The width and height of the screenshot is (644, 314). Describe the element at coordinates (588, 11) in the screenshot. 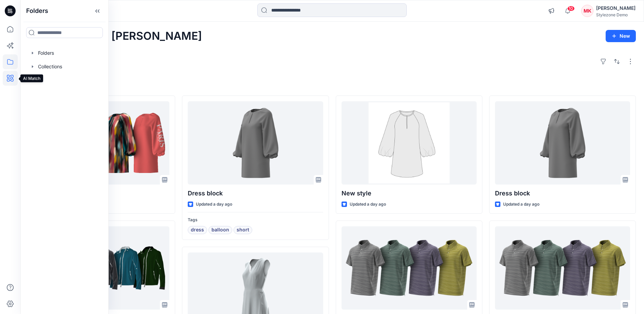

I see `div: MK` at that location.